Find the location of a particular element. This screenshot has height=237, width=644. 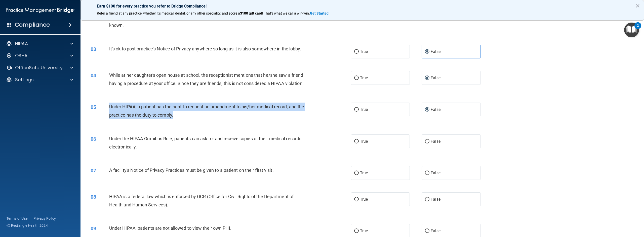

span: 06 is located at coordinates (93, 139).